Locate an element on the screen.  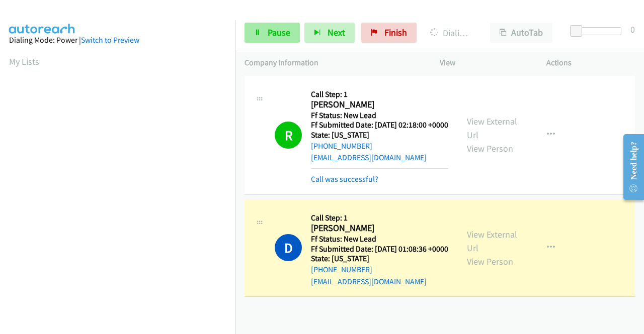
div: 0 is located at coordinates (633, 29).